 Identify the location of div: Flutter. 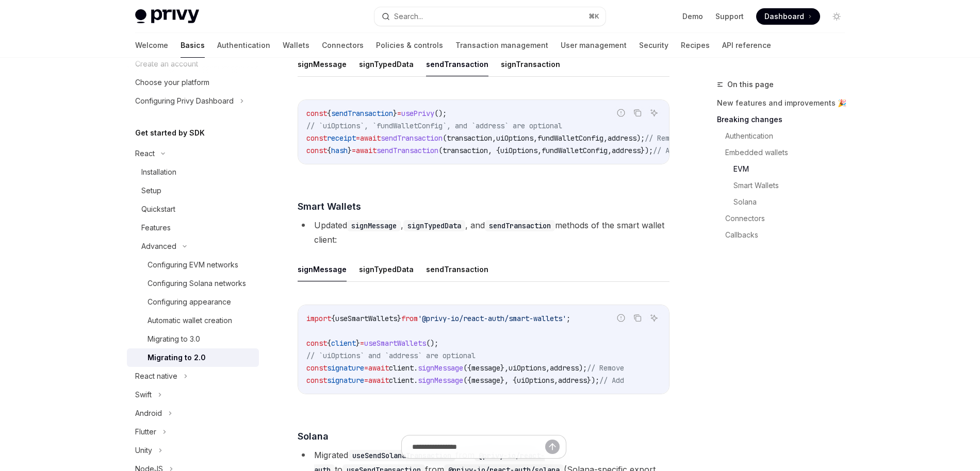
(146, 432).